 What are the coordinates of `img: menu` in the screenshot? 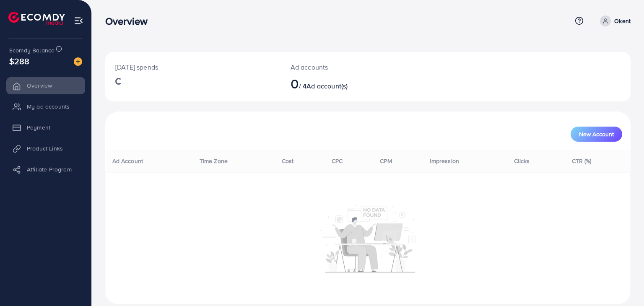 It's located at (78, 21).